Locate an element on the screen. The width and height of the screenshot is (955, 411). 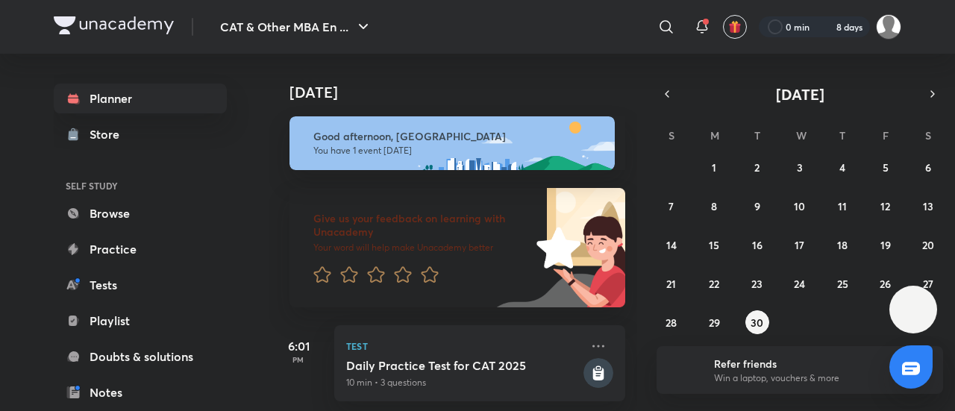
button: September 29, 2025 is located at coordinates (714, 322).